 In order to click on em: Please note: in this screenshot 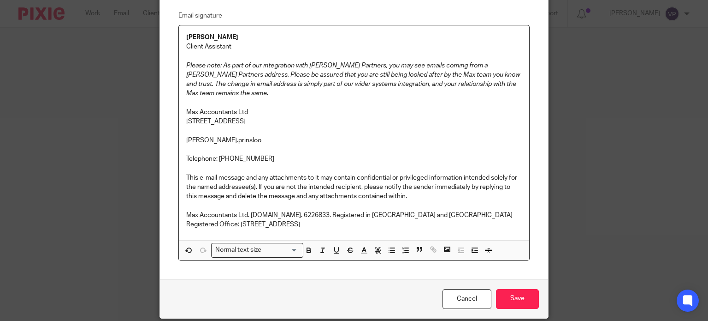, I will do `click(204, 65)`.